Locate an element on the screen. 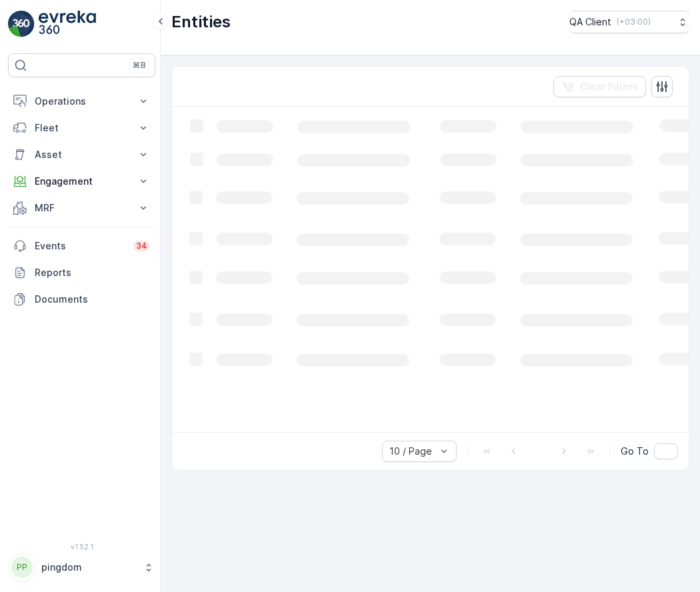  p: ⌘B is located at coordinates (140, 65).